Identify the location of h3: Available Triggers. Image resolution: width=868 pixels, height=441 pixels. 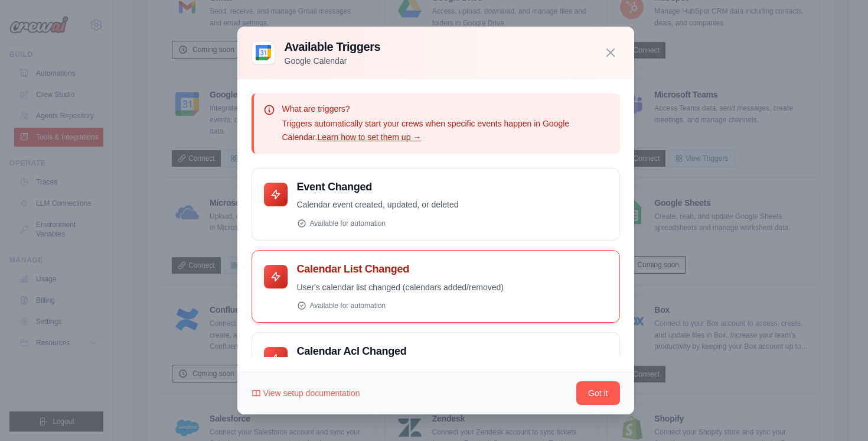
(332, 47).